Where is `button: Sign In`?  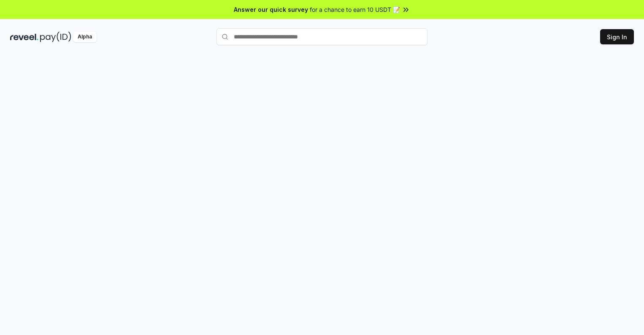
button: Sign In is located at coordinates (617, 37).